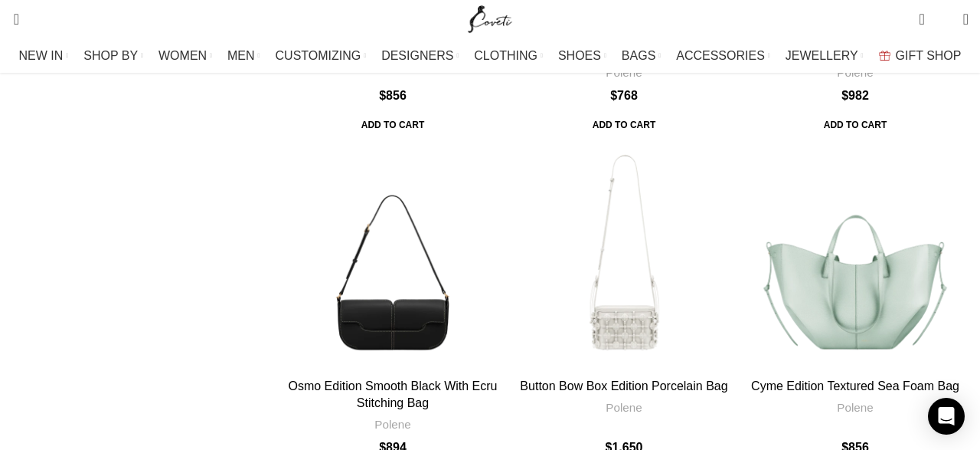  Describe the element at coordinates (929, 55) in the screenshot. I see `span: GIFT SHOP` at that location.